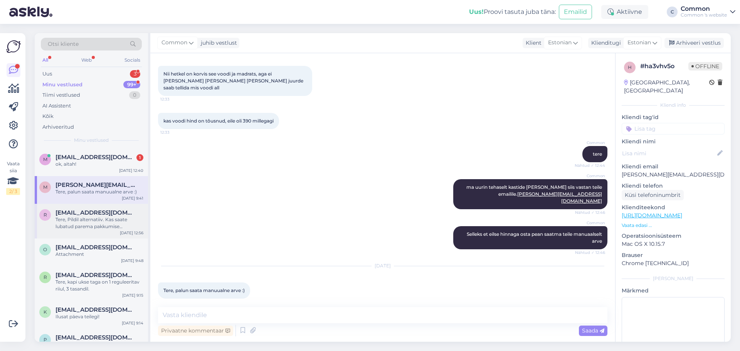  Describe the element at coordinates (96, 185) in the screenshot. I see `span: maria.tikka@outlook.com` at that location.